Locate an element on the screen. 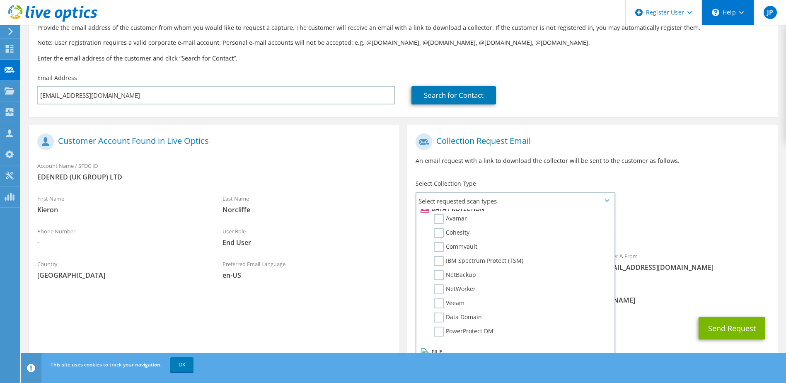  label: Commvault is located at coordinates (455, 247).